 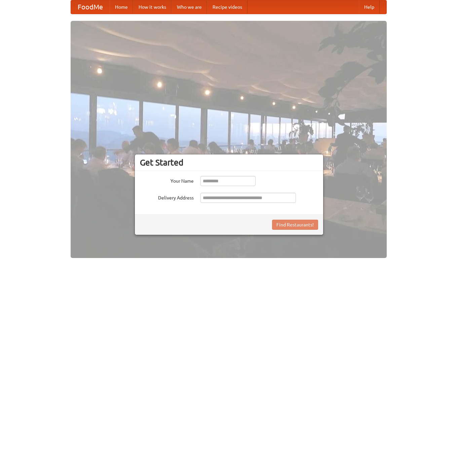 What do you see at coordinates (167, 180) in the screenshot?
I see `label: Your Name` at bounding box center [167, 180].